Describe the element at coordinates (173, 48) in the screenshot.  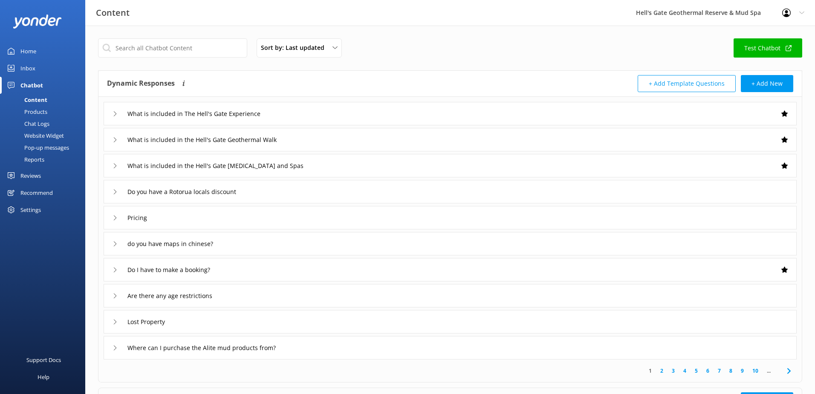
I see `input: Search all Chatbot Content` at that location.